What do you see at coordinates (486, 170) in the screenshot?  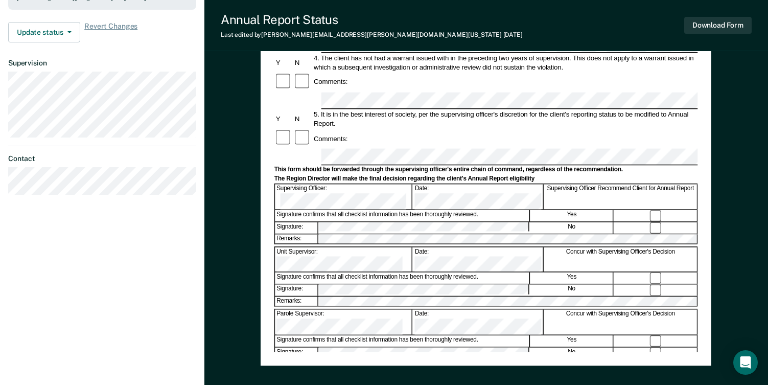 I see `div: This form should be forwarded through the supervising officer's entire chain of command, regardle...` at bounding box center [486, 170].